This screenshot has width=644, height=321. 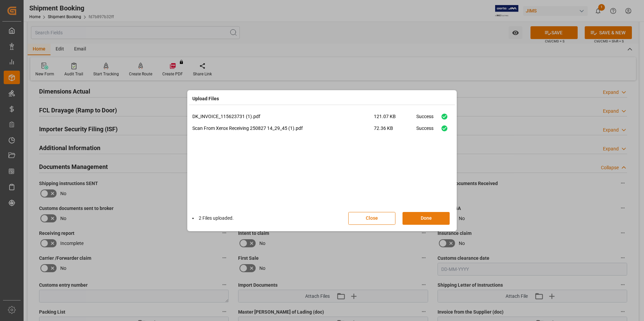 I want to click on h4: Upload Files, so click(x=206, y=99).